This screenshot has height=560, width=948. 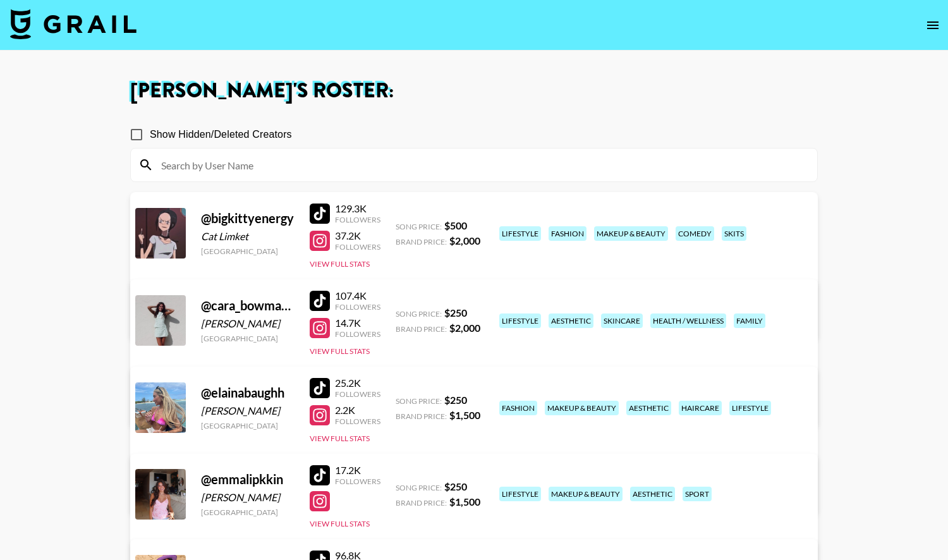 I want to click on div: comedy, so click(x=694, y=233).